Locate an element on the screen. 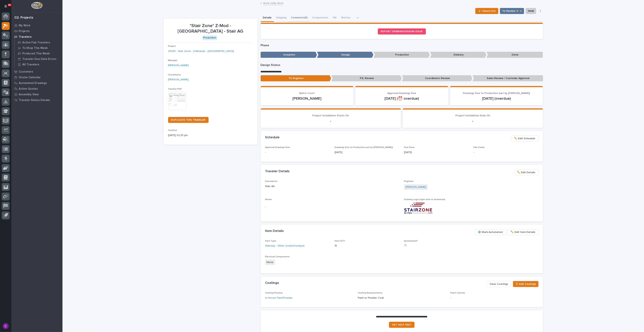  a: DUPLICATE THIS TRAVELER is located at coordinates (188, 120).